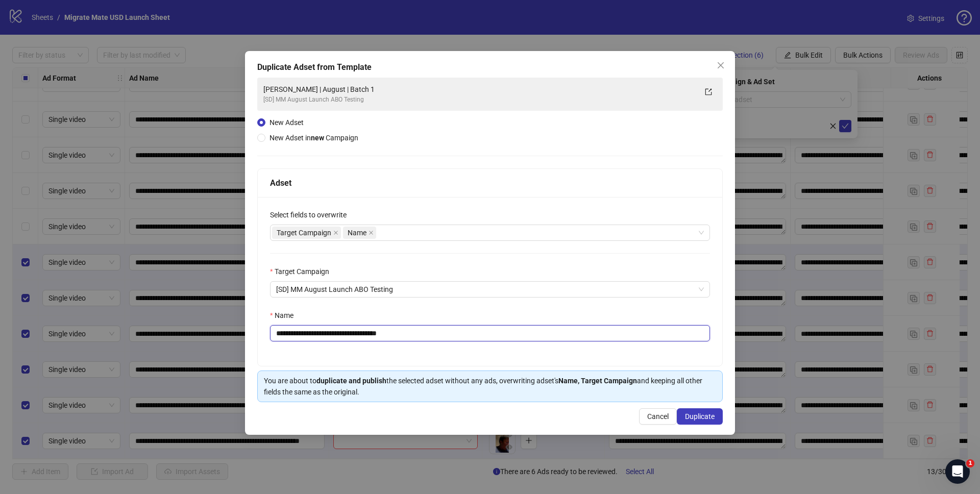 The width and height of the screenshot is (980, 494). Describe the element at coordinates (490, 333) in the screenshot. I see `input: Name` at that location.